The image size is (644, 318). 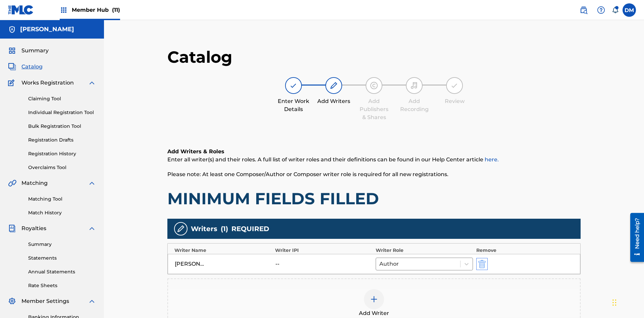 I want to click on div: Add Writers, so click(x=334, y=101).